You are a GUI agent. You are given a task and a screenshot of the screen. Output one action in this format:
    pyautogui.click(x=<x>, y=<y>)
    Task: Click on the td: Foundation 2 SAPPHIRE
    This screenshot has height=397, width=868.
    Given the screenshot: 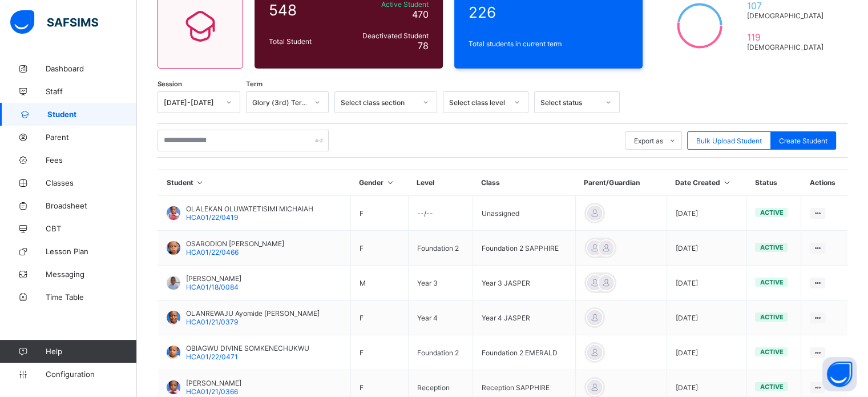 What is the action you would take?
    pyautogui.click(x=524, y=248)
    